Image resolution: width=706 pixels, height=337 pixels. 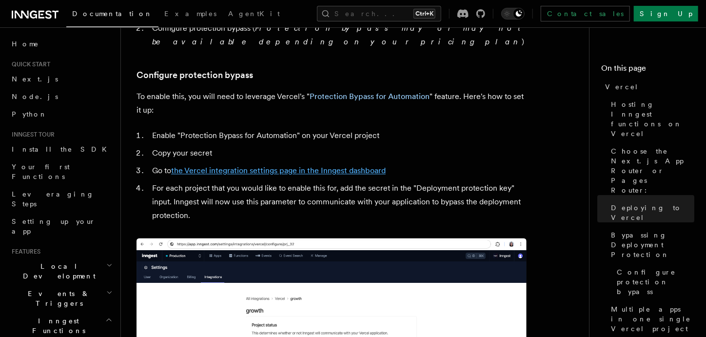 I want to click on span: Python, so click(x=29, y=114).